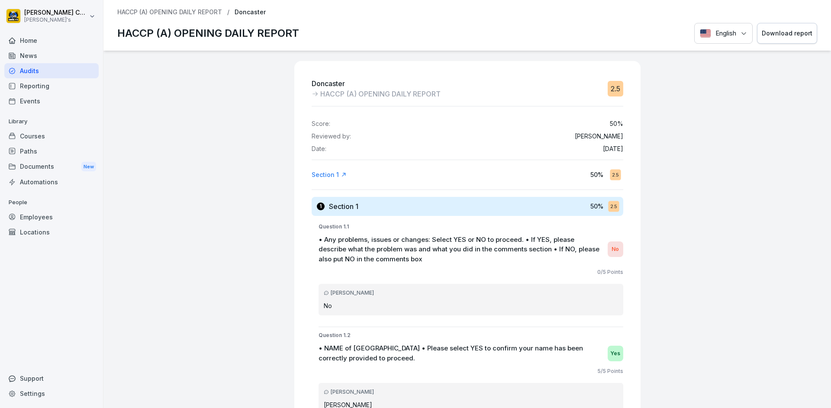  Describe the element at coordinates (52, 40) in the screenshot. I see `div: Home` at that location.